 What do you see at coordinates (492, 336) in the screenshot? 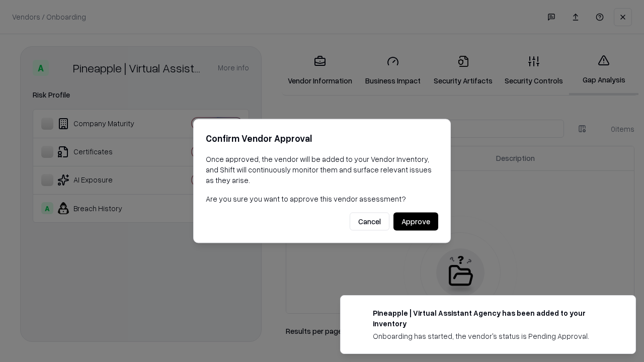
I see `div: Onboarding has started, the vendor's status is Pending Approval.` at bounding box center [492, 336].